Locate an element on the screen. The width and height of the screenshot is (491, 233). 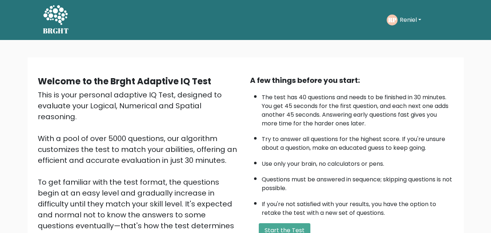
li: The test has 40 questions and needs to be finished in 30 minutes. You get 45 seconds for the firs... is located at coordinates (358, 109).